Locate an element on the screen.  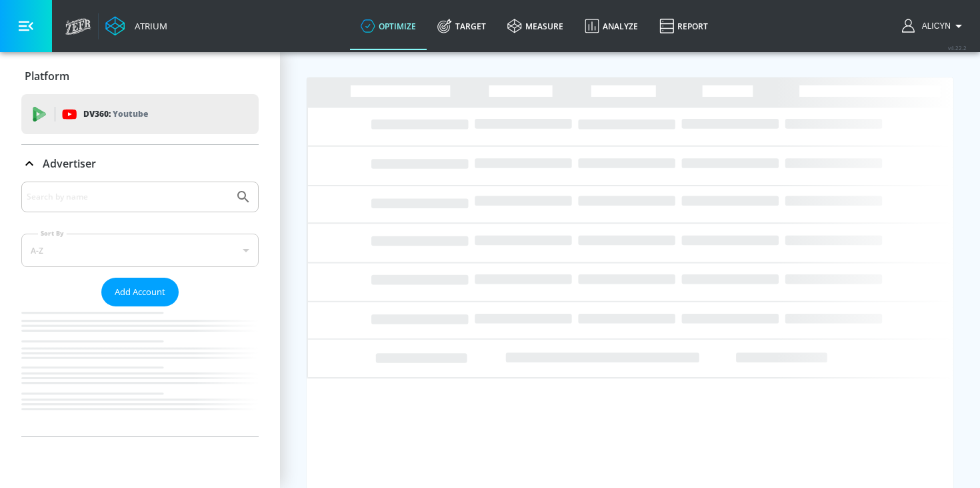
p: Platform is located at coordinates (47, 76).